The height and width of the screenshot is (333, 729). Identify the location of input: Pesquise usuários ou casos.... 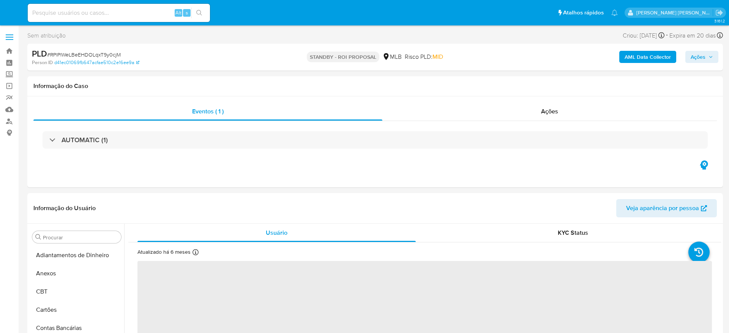
(119, 13).